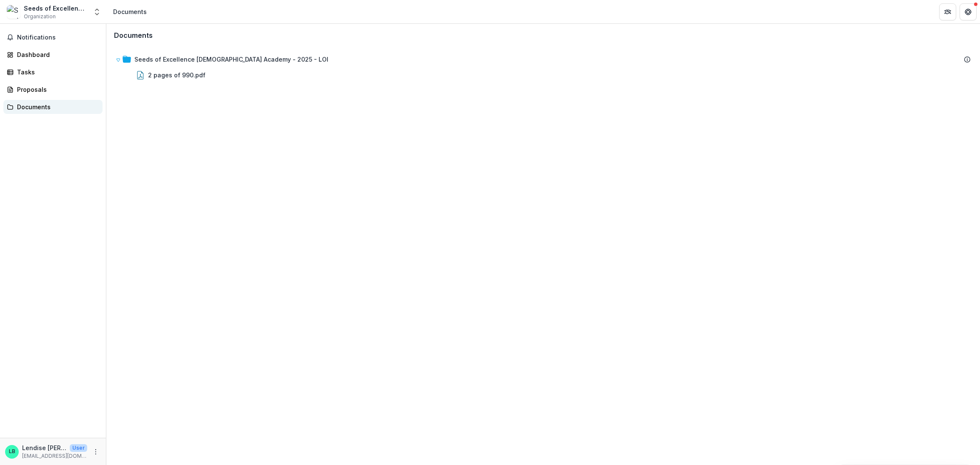 The height and width of the screenshot is (465, 980). Describe the element at coordinates (948, 12) in the screenshot. I see `button: Partners` at that location.